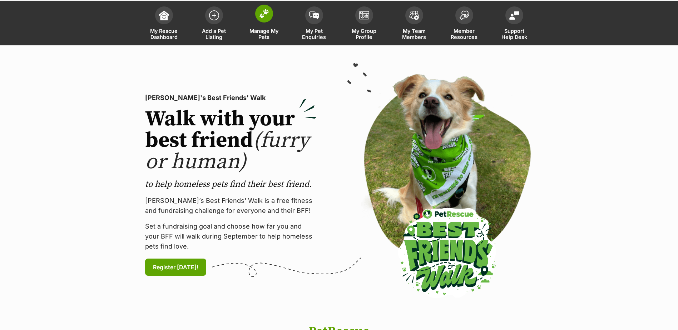  What do you see at coordinates (514, 24) in the screenshot?
I see `a: Support Help Desk` at bounding box center [514, 24].